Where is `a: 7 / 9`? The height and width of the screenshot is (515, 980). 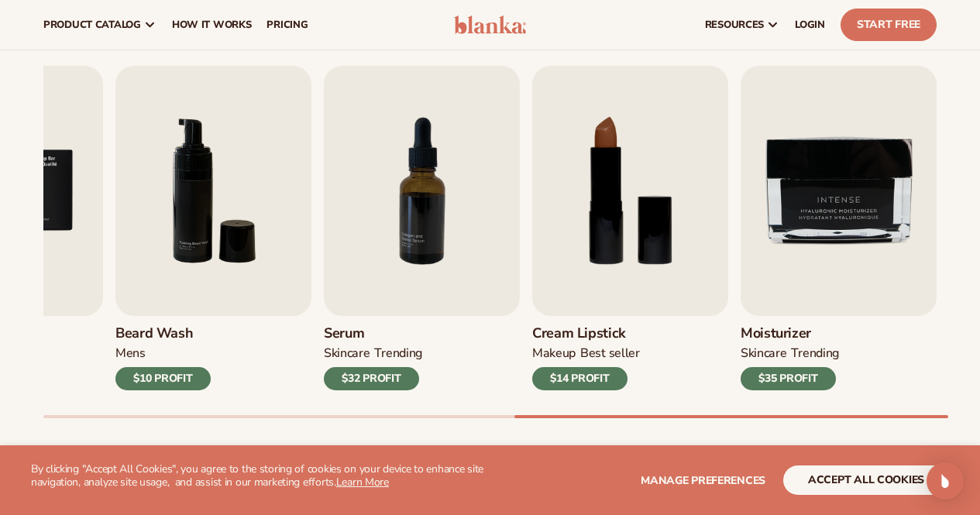
a: 7 / 9 is located at coordinates (421, 228).